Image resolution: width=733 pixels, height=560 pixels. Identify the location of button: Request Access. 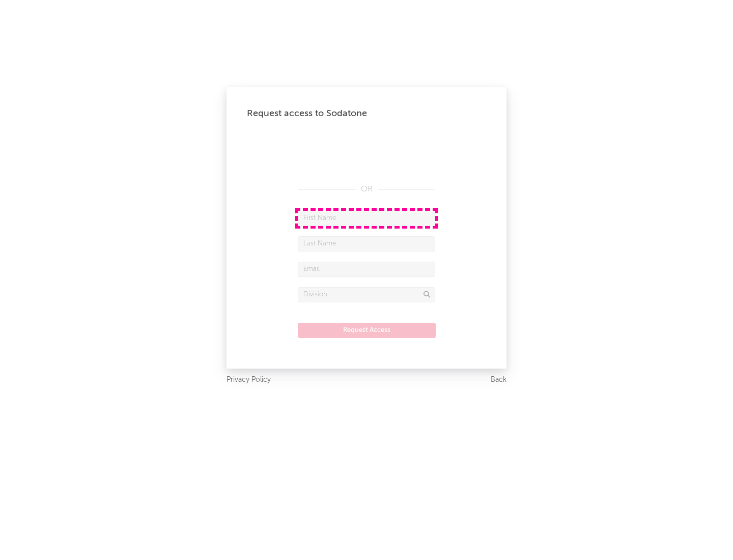
(366, 330).